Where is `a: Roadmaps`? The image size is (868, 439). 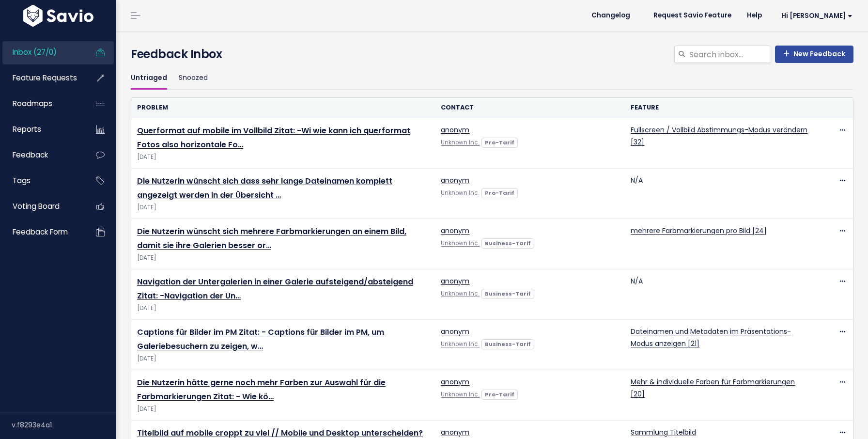
a: Roadmaps is located at coordinates (41, 104).